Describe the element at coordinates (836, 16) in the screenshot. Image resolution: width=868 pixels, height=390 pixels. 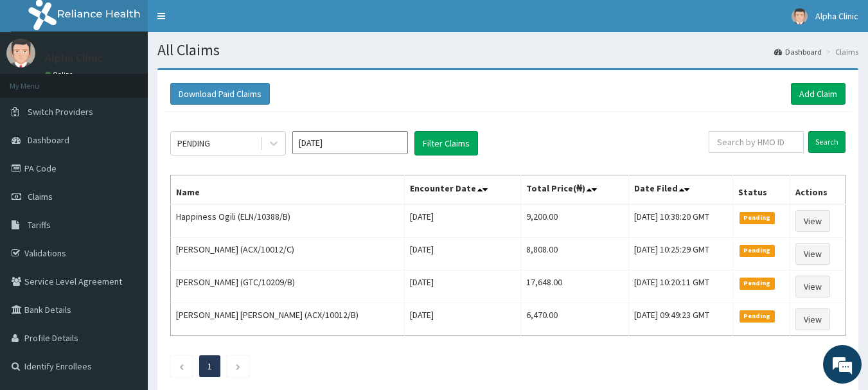
I see `span: Alpha Clinic` at that location.